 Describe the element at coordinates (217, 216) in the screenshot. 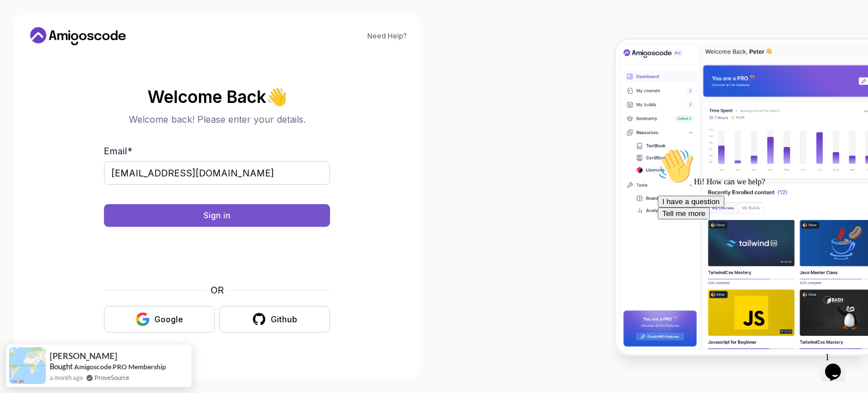

I see `button: Sign in` at that location.